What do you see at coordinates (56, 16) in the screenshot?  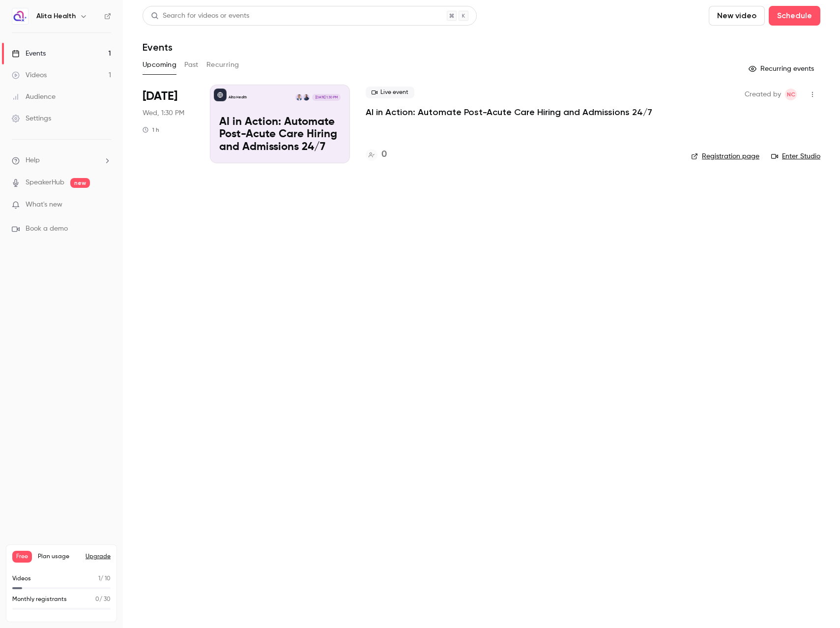 I see `h6: Alita Health` at bounding box center [56, 16].